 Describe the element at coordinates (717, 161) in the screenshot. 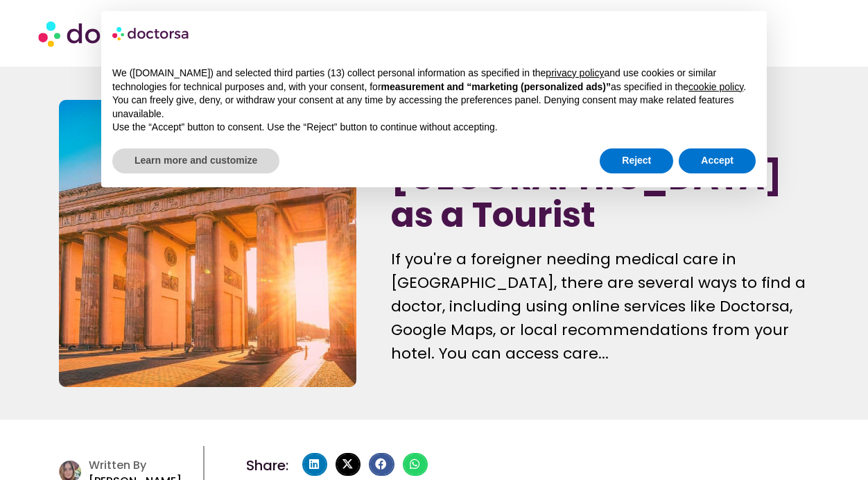

I see `button: Accept` at that location.